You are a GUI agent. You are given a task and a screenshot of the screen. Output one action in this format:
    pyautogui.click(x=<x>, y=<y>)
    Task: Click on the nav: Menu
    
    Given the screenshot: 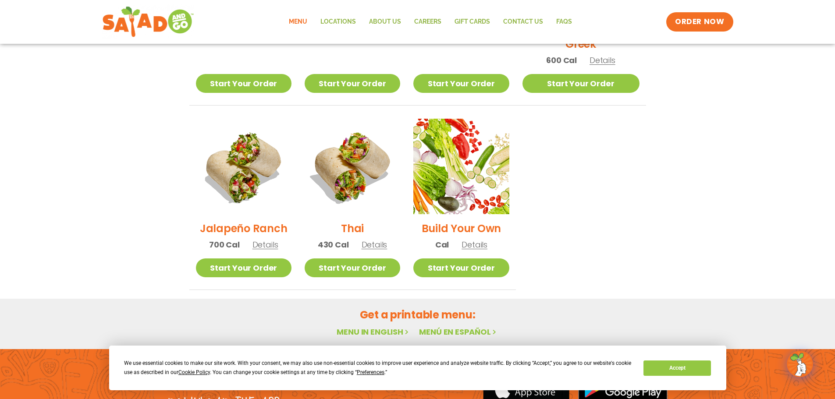 What is the action you would take?
    pyautogui.click(x=431, y=22)
    